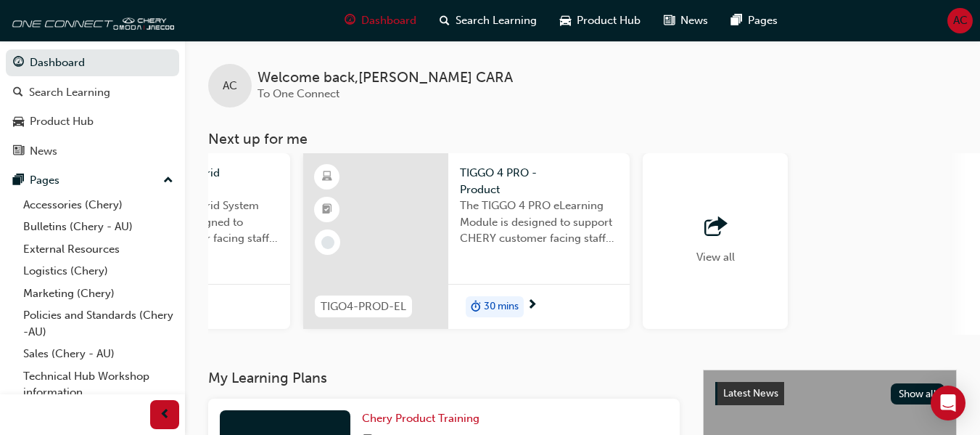  Describe the element at coordinates (388, 20) in the screenshot. I see `span: Dashboard` at that location.